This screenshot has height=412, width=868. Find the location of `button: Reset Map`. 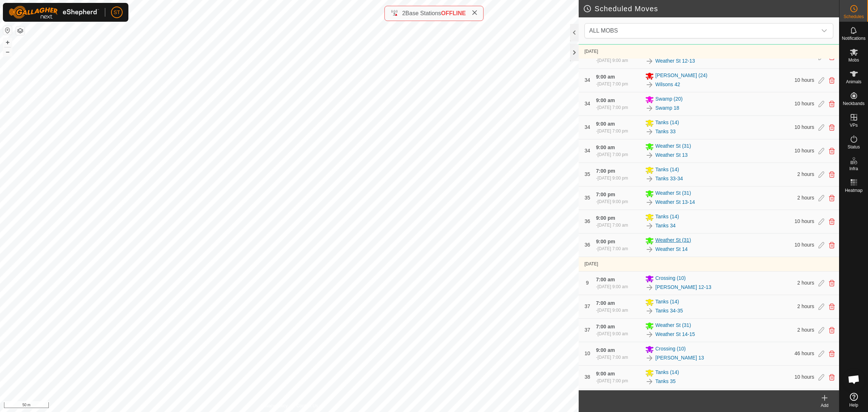

button: Reset Map is located at coordinates (8, 30).